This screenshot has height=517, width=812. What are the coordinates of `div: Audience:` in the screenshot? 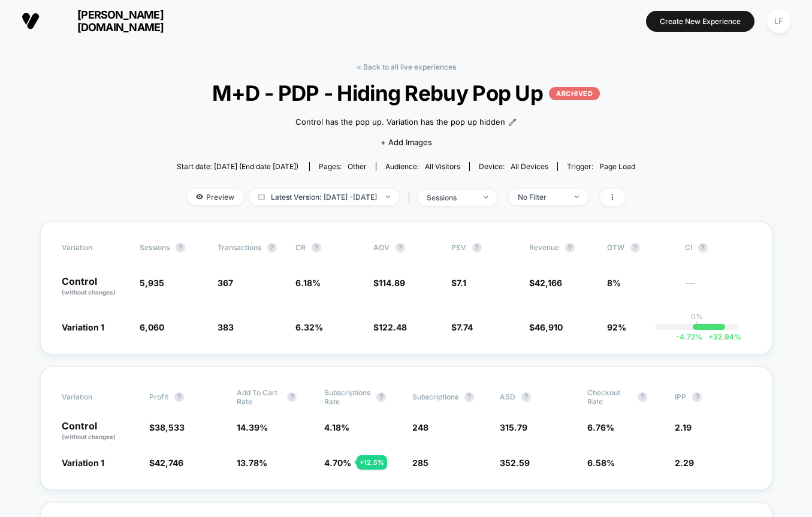 It's located at (423, 166).